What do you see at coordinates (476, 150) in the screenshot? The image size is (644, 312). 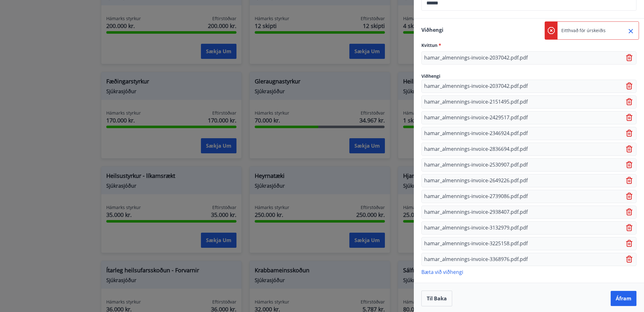 I see `p: hamar_almennings-invoice-2836694.pdf.pdf` at bounding box center [476, 150].